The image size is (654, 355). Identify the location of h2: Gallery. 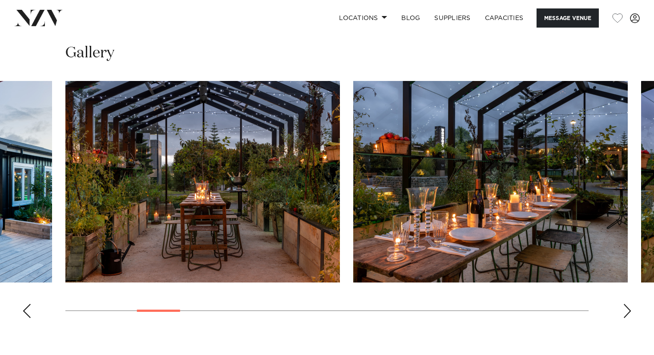
(90, 53).